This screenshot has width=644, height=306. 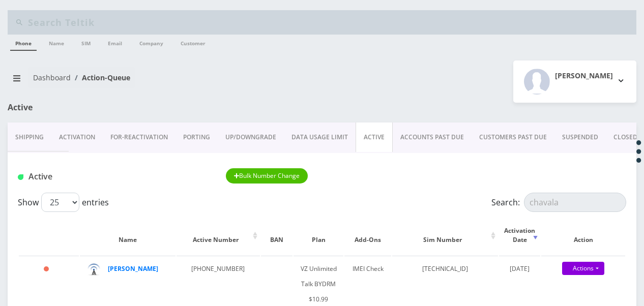 I want to click on th: Sim Number: activate to sort column ascending, so click(x=444, y=235).